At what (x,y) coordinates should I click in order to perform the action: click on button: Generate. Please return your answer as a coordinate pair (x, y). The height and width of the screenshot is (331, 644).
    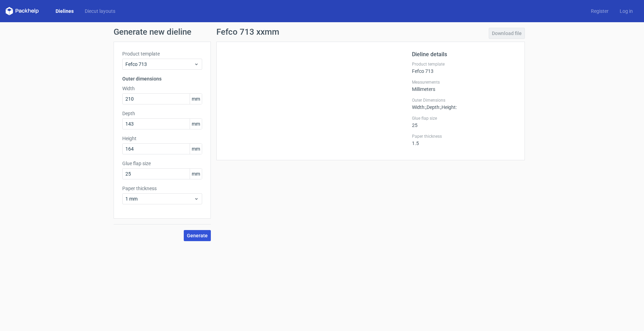
    Looking at the image, I should click on (198, 235).